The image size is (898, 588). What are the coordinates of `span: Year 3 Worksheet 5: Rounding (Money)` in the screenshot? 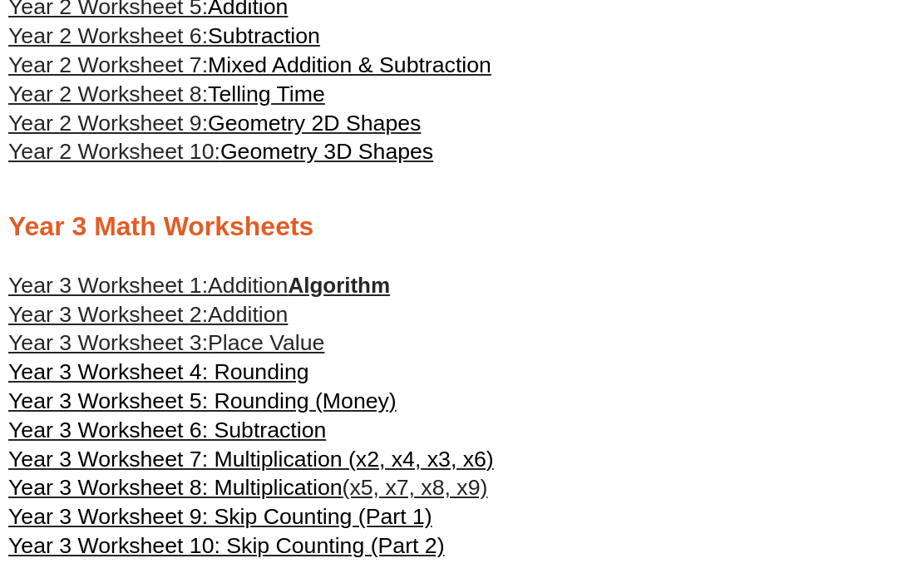 It's located at (202, 400).